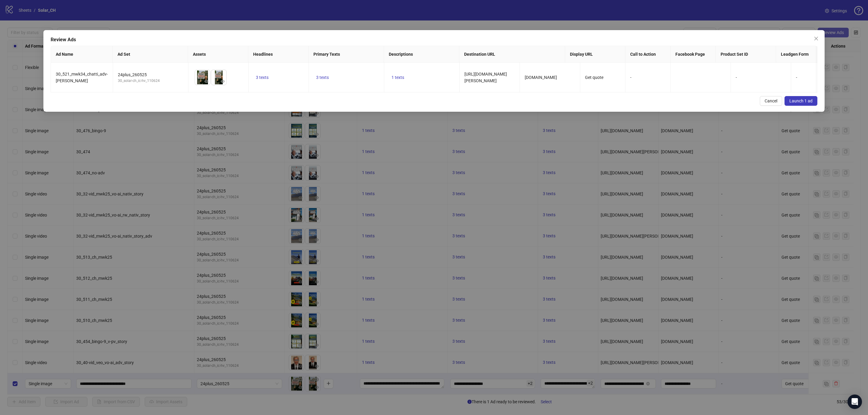 This screenshot has width=868, height=415. Describe the element at coordinates (806, 54) in the screenshot. I see `th: Leadgen Form` at that location.